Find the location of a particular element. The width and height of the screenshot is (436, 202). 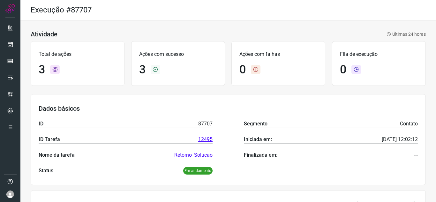

p: Total de ações is located at coordinates (78, 54).